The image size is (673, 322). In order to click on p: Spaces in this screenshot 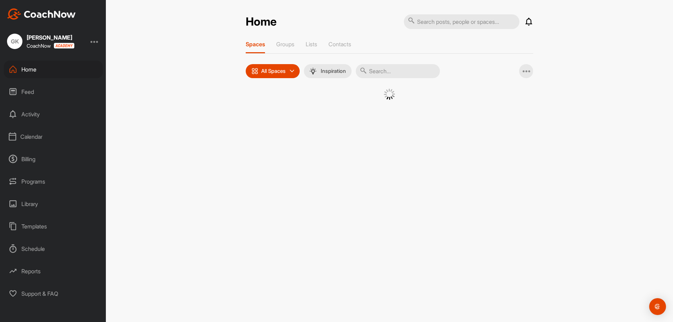, I will do `click(255, 44)`.